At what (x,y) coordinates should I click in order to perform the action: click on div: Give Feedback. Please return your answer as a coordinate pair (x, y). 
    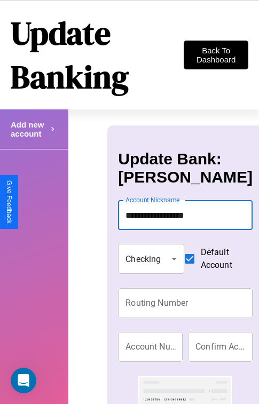
    Looking at the image, I should click on (9, 202).